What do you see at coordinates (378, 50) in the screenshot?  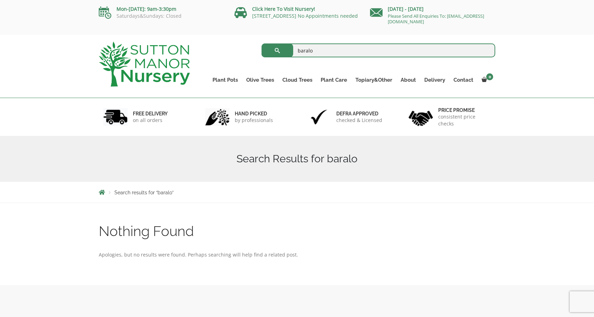 I see `input: Search...` at bounding box center [378, 50].